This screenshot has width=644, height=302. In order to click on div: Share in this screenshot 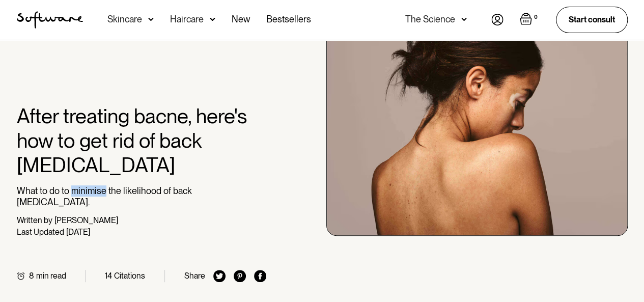, I will do `click(194, 275)`.